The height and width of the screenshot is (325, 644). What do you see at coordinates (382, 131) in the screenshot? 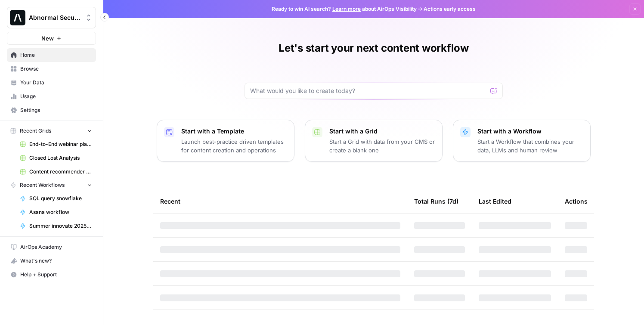
I see `p: Start with a Grid` at bounding box center [382, 131].